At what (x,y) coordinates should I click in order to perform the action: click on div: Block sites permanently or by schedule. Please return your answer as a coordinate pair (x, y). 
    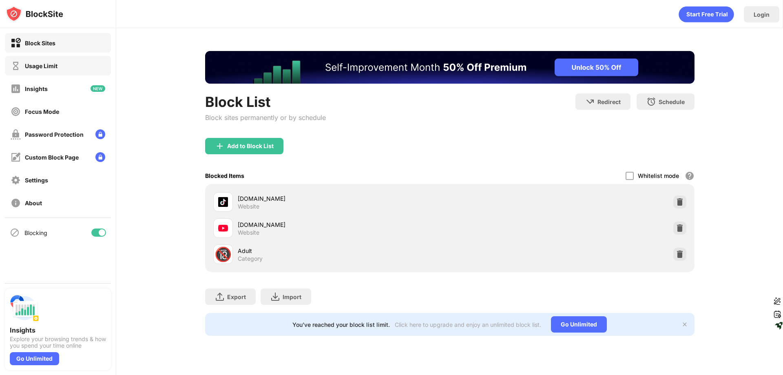
    Looking at the image, I should click on (265, 117).